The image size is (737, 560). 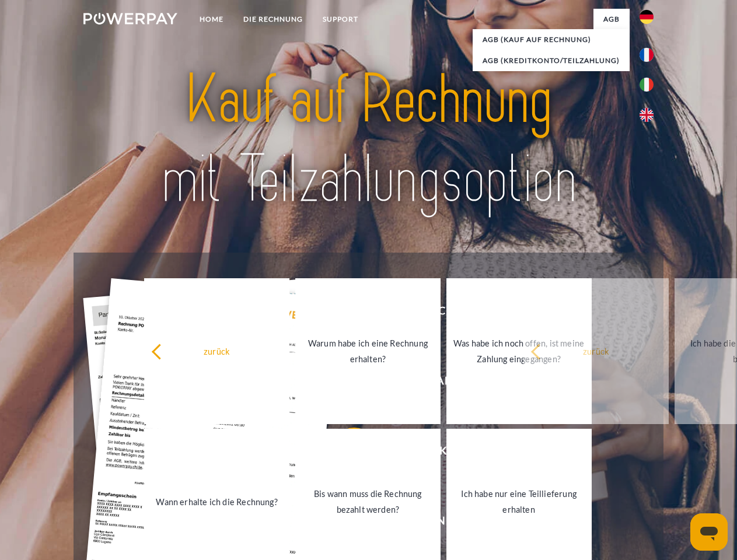 What do you see at coordinates (368, 502) in the screenshot?
I see `div: Bis wann muss die Rechnung bezahlt werden?` at bounding box center [368, 502].